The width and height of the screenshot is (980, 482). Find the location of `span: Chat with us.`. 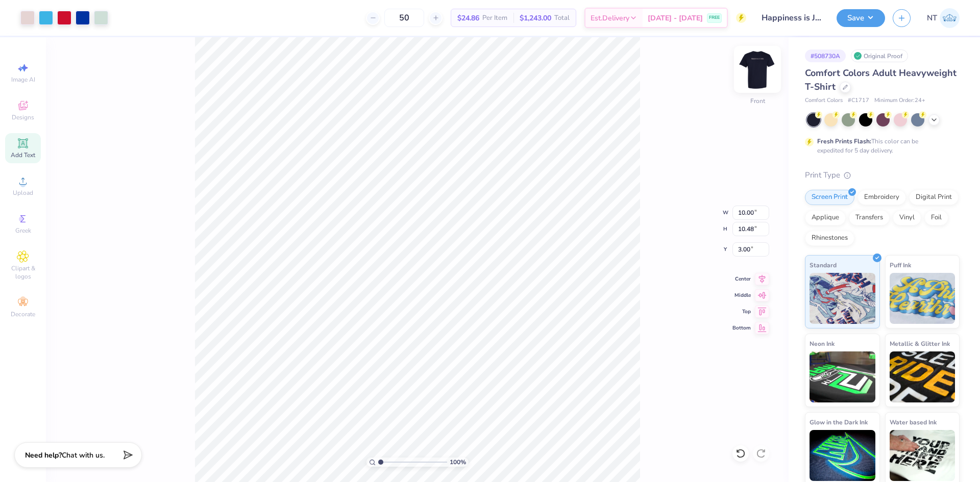

span: Chat with us. is located at coordinates (83, 455).